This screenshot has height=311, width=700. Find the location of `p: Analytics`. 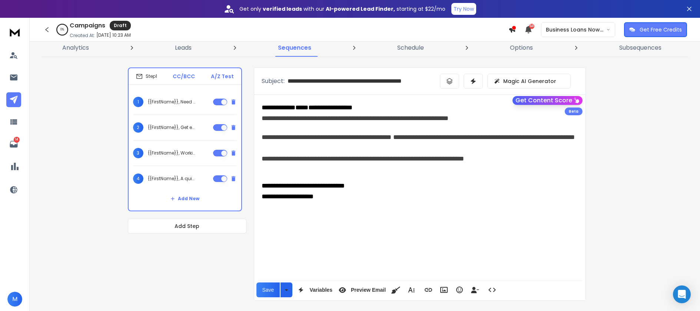

p: Analytics is located at coordinates (76, 48).